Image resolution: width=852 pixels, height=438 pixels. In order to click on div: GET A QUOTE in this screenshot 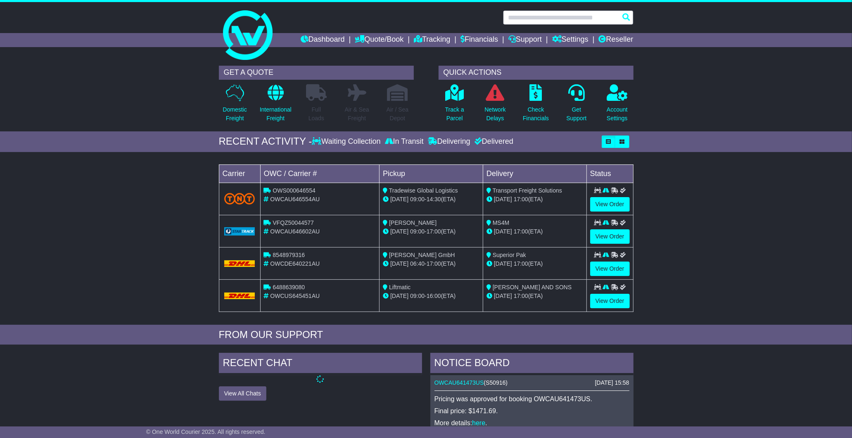, I will do `click(316, 73)`.